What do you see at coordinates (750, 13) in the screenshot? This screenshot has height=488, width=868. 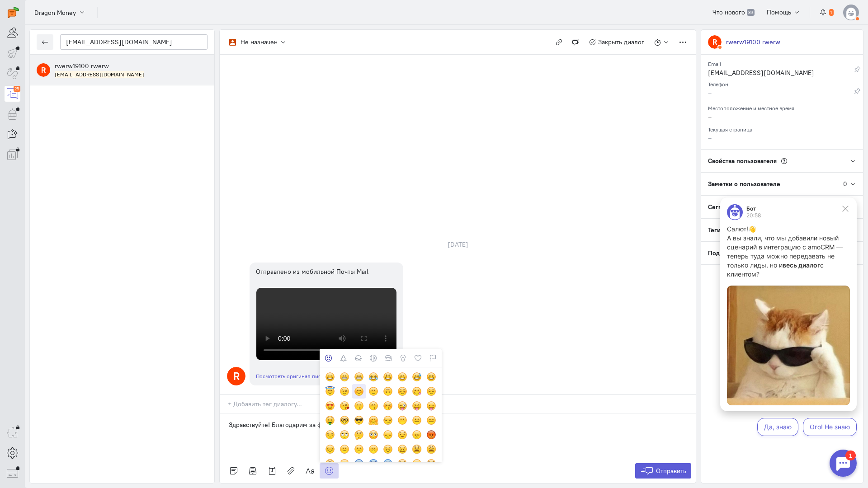 I see `span: 39` at bounding box center [750, 13].